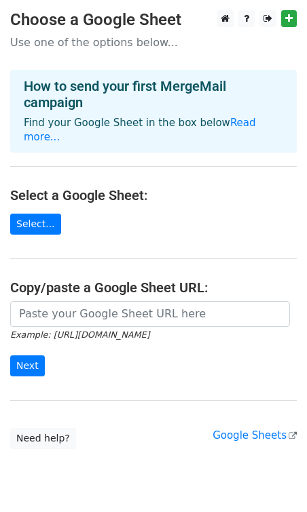 The height and width of the screenshot is (512, 307). I want to click on input: Next, so click(27, 366).